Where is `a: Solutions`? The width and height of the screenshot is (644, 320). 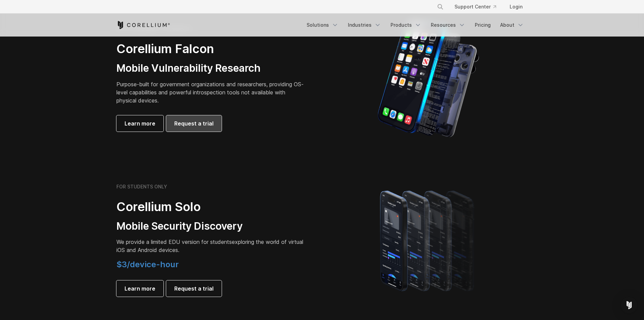 a: Solutions is located at coordinates (322, 25).